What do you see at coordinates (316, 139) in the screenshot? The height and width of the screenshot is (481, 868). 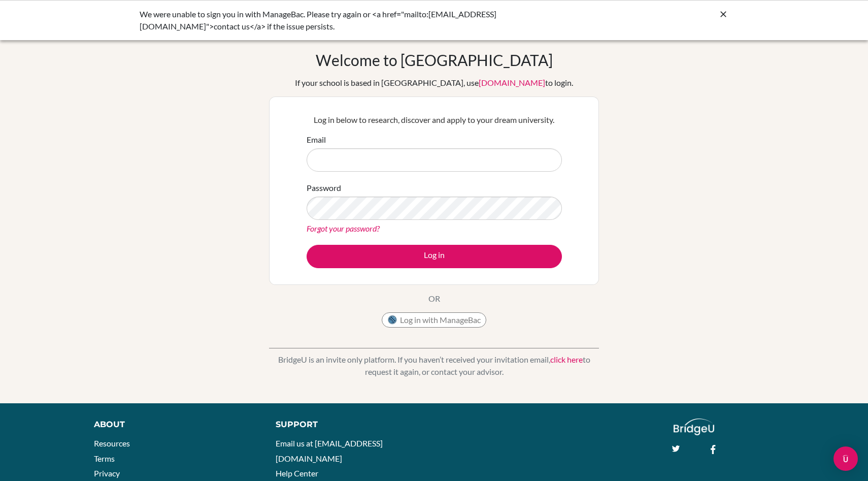 I see `label: Email` at bounding box center [316, 139].